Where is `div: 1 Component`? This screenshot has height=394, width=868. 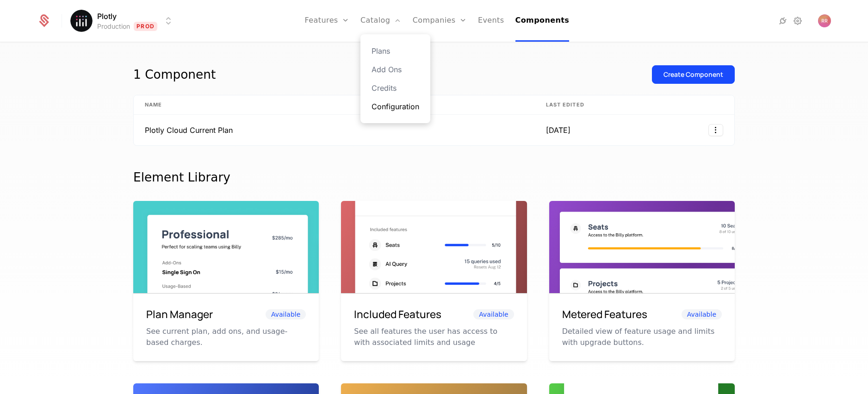
div: 1 Component is located at coordinates (175, 75).